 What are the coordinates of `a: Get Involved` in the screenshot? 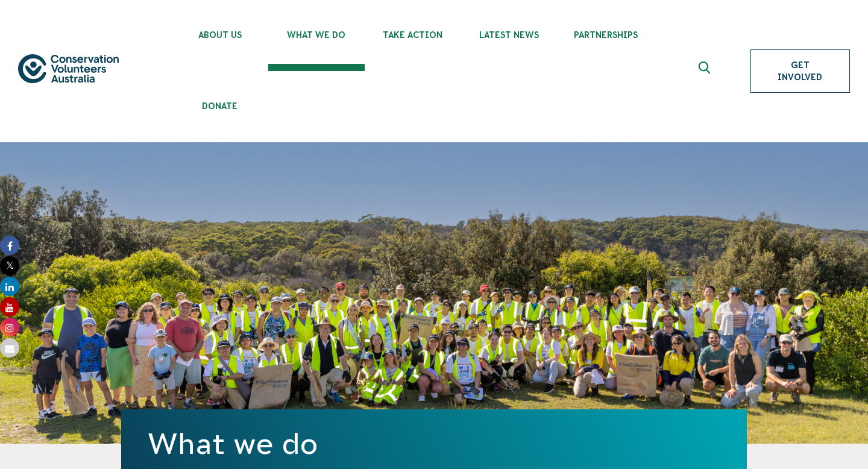 It's located at (800, 71).